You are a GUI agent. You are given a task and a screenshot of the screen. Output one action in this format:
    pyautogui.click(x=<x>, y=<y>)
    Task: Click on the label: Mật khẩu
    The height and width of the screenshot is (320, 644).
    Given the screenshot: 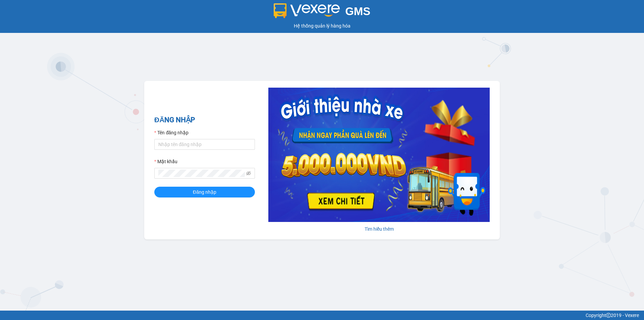 What is the action you would take?
    pyautogui.click(x=166, y=161)
    